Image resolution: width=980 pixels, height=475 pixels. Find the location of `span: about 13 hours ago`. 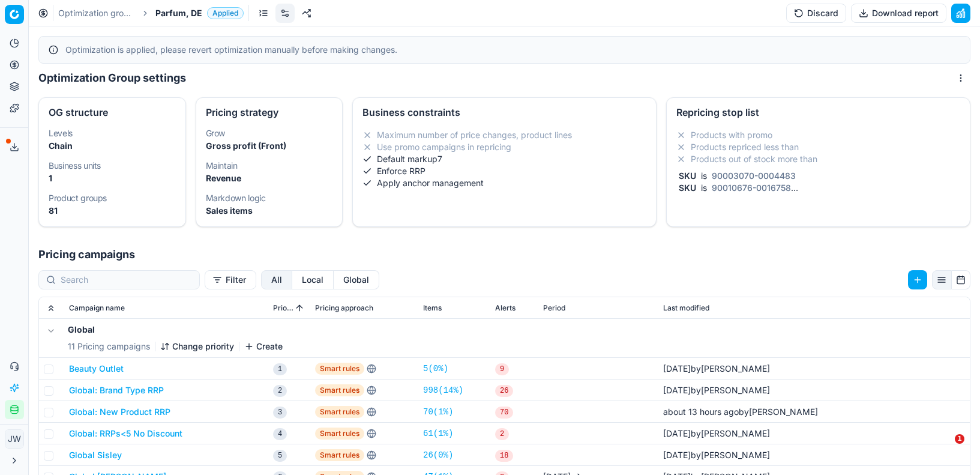

span: about 13 hours ago is located at coordinates (701, 411).